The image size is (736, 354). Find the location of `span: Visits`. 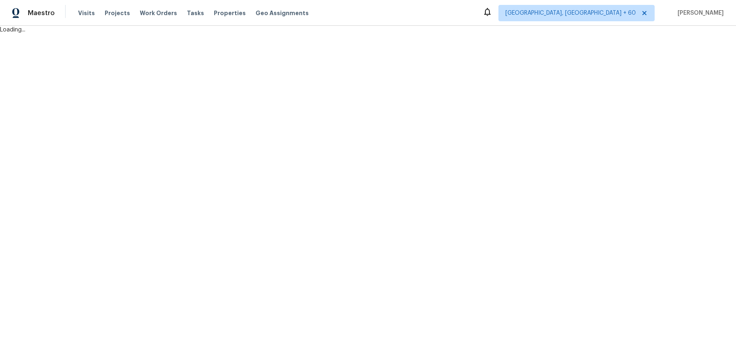

span: Visits is located at coordinates (86, 13).